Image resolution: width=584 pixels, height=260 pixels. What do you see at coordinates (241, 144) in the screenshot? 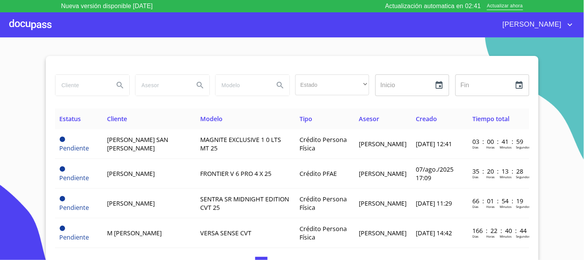
I see `span: MAGNITE EXCLUSIVE 1 0 LTS MT 25` at bounding box center [241, 144].